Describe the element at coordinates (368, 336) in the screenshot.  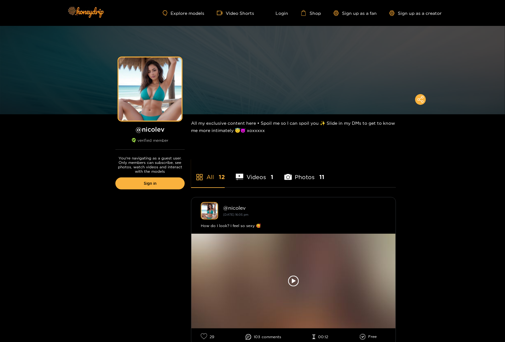
I see `li: Free` at that location.